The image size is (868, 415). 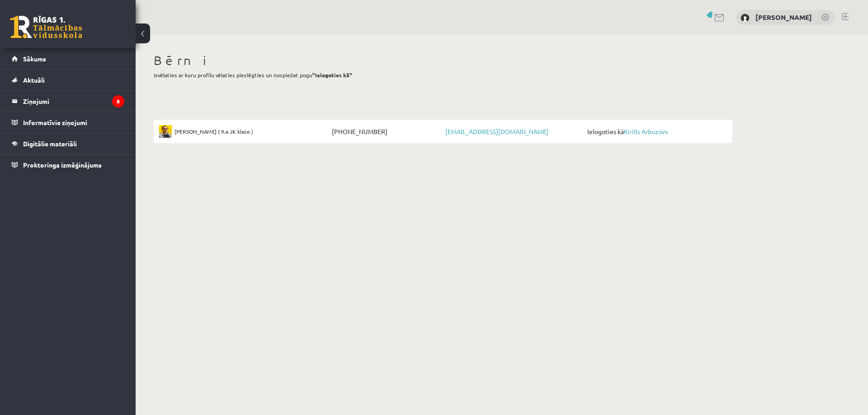 What do you see at coordinates (74, 123) in the screenshot?
I see `legend: Informatīvie ziņojumi` at bounding box center [74, 123].